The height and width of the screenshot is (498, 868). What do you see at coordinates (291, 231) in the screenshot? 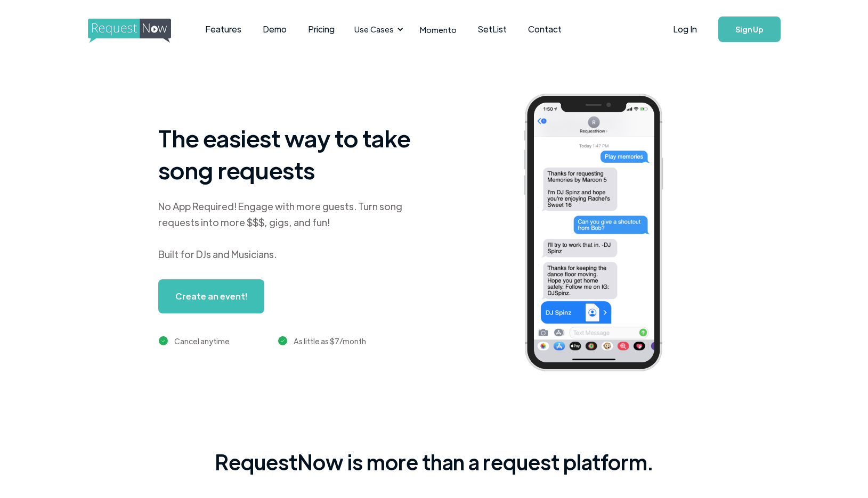
I see `div: No App Required! Engage with more guests. Turn song requests into more $$$, gigs, and fun! Built ...` at bounding box center [291, 231].